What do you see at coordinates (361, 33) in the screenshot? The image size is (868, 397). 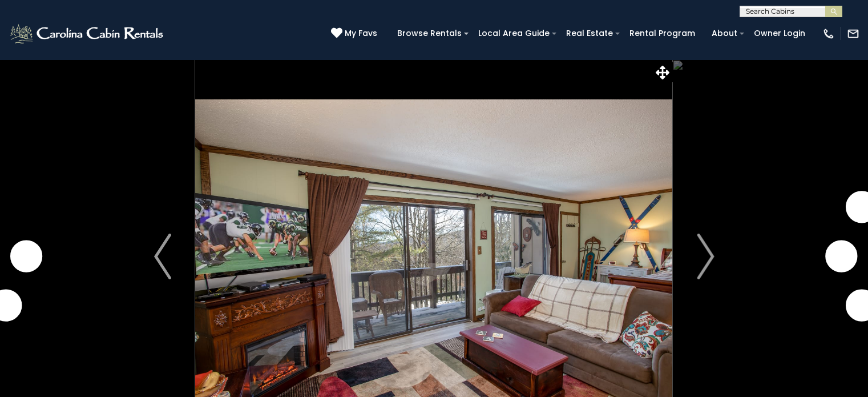 I see `span: My Favs` at bounding box center [361, 33].